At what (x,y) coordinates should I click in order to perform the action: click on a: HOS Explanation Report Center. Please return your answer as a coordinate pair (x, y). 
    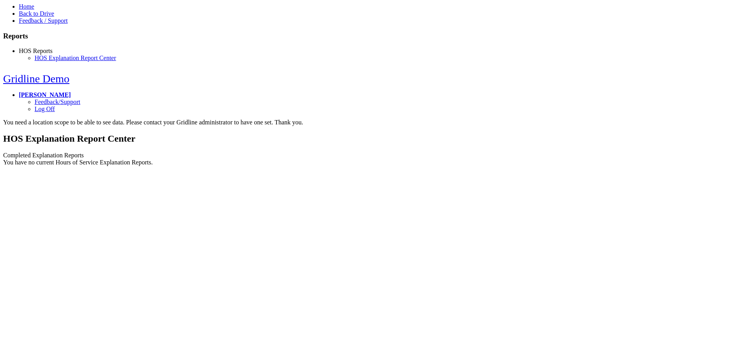
    Looking at the image, I should click on (75, 58).